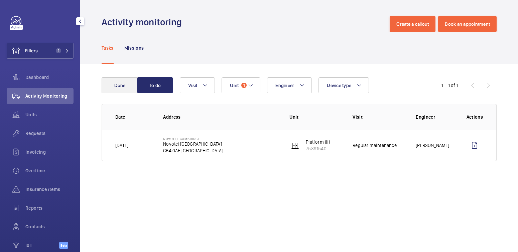  What do you see at coordinates (315, 117) in the screenshot?
I see `p: Unit` at bounding box center [315, 117].